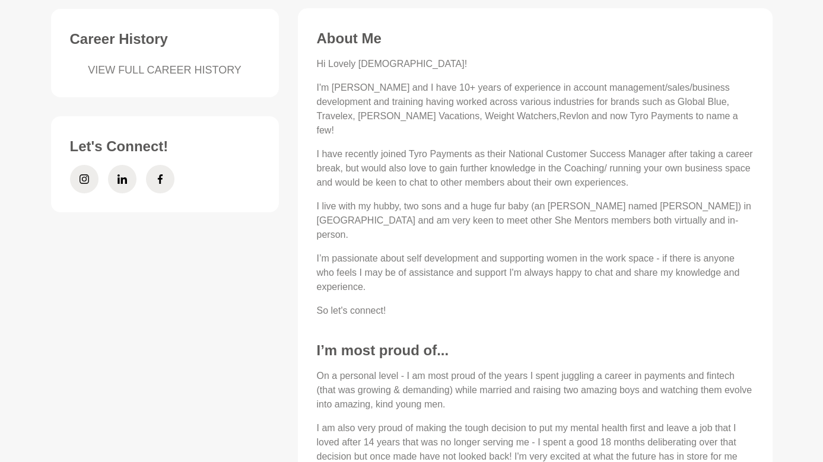 The height and width of the screenshot is (462, 823). I want to click on a: Facebook, so click(160, 179).